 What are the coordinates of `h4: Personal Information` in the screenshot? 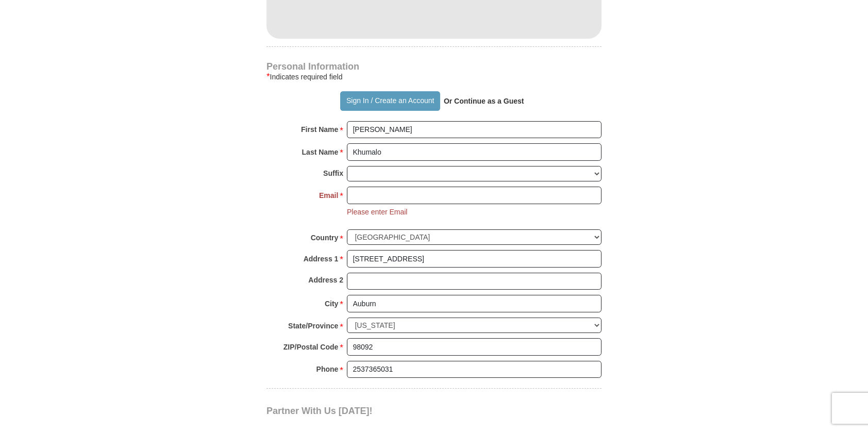 It's located at (434, 66).